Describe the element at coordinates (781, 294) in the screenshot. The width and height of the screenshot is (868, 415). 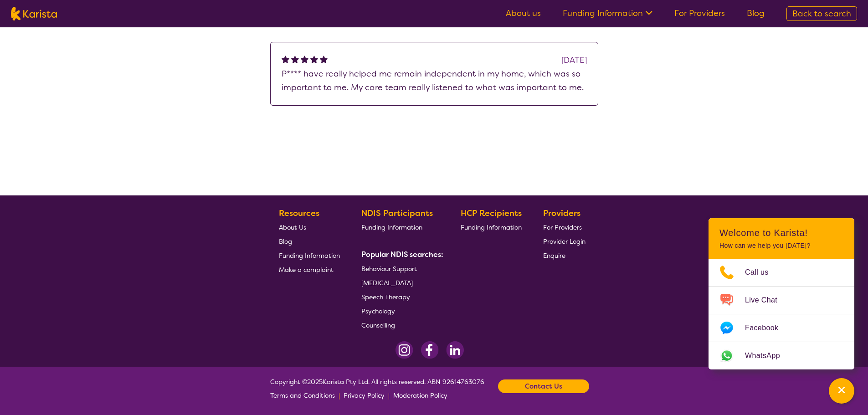
I see `div: Channel Menu` at that location.